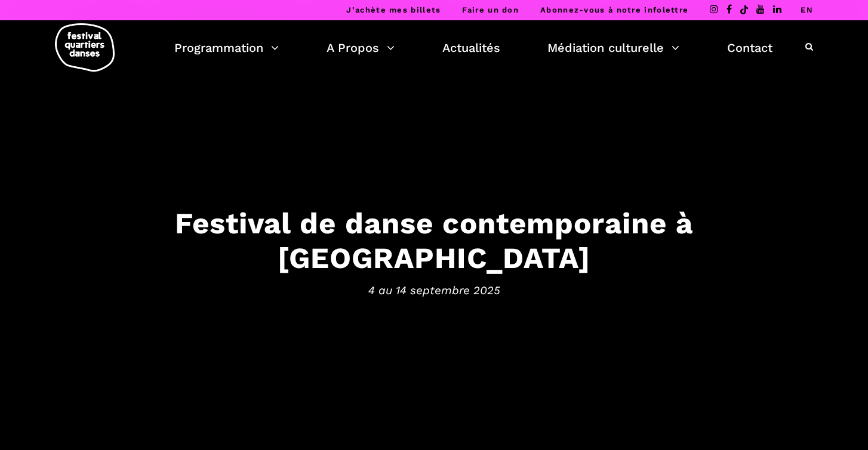 The image size is (868, 450). Describe the element at coordinates (361, 48) in the screenshot. I see `a: A Propos` at that location.